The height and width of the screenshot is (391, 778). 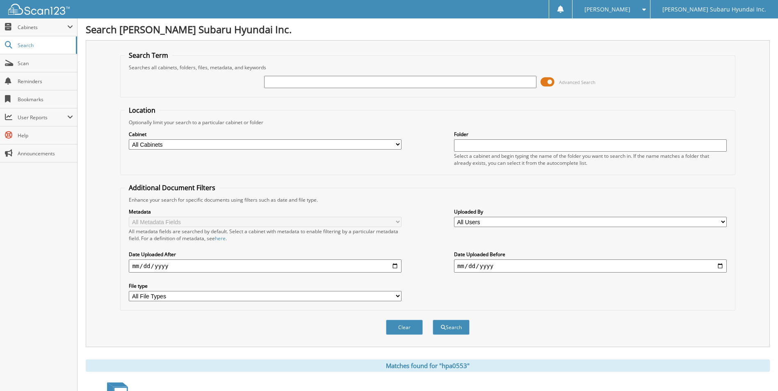 I want to click on a: here, so click(x=220, y=238).